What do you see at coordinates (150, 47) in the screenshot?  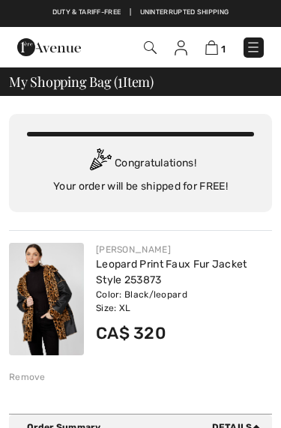 I see `img: Search` at bounding box center [150, 47].